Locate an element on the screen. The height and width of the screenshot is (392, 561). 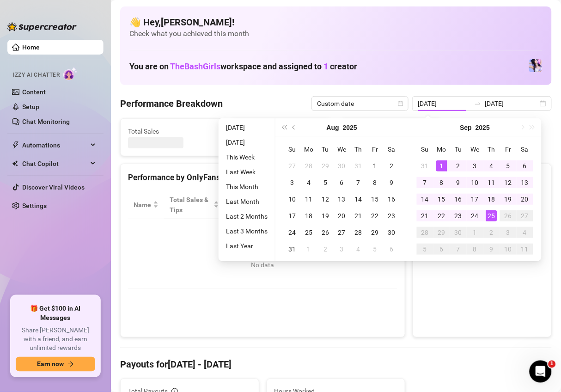
span: Check what you achieved this month is located at coordinates (336, 34).